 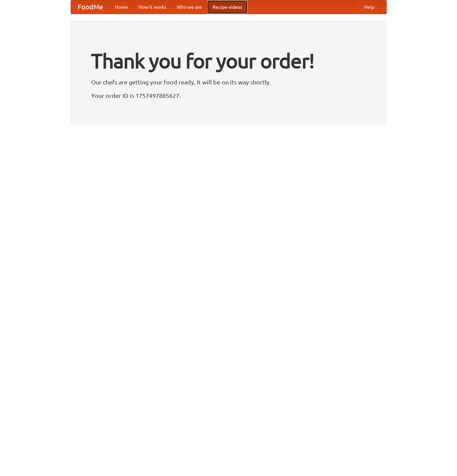 I want to click on h1: Thank you for your order!, so click(x=228, y=61).